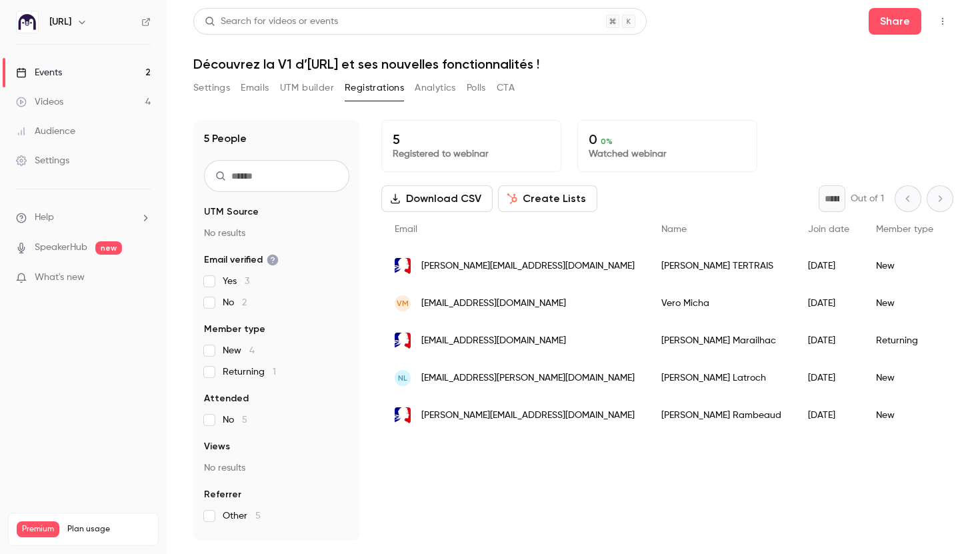 The width and height of the screenshot is (980, 554). I want to click on button: Polls, so click(476, 88).